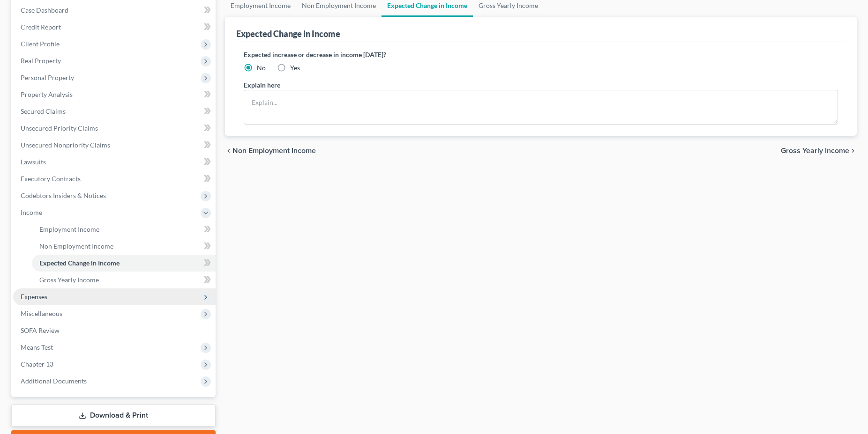  What do you see at coordinates (124, 246) in the screenshot?
I see `a: Non Employment Income` at bounding box center [124, 246].